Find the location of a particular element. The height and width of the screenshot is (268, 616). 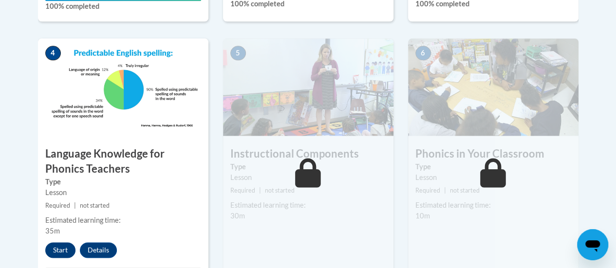

span: 5 is located at coordinates (238, 53).